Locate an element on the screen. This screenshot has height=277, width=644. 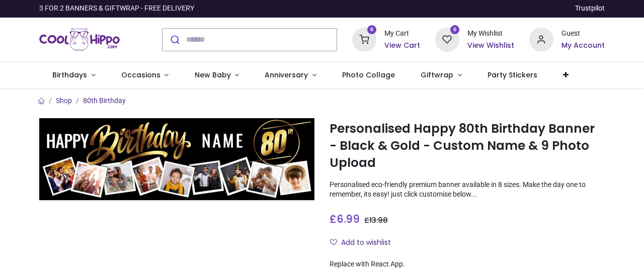
span: Logo of Cool Hippo is located at coordinates (80, 40).